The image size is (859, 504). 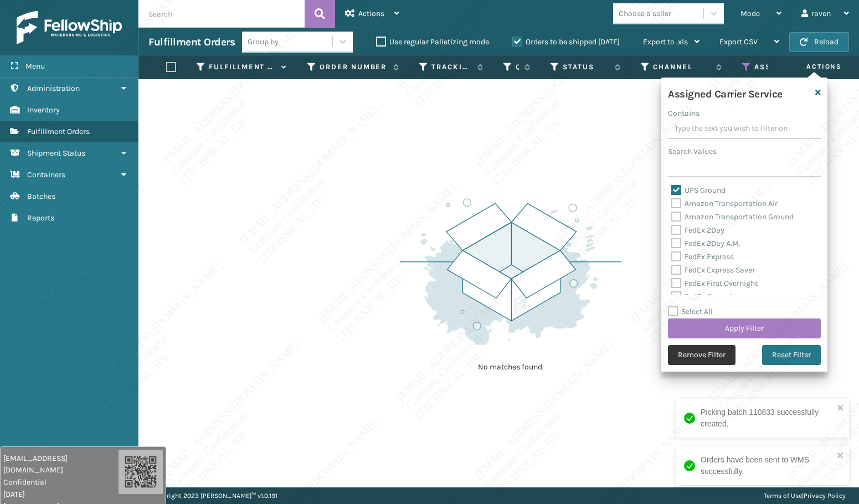 What do you see at coordinates (684, 113) in the screenshot?
I see `label: Contains` at bounding box center [684, 113].